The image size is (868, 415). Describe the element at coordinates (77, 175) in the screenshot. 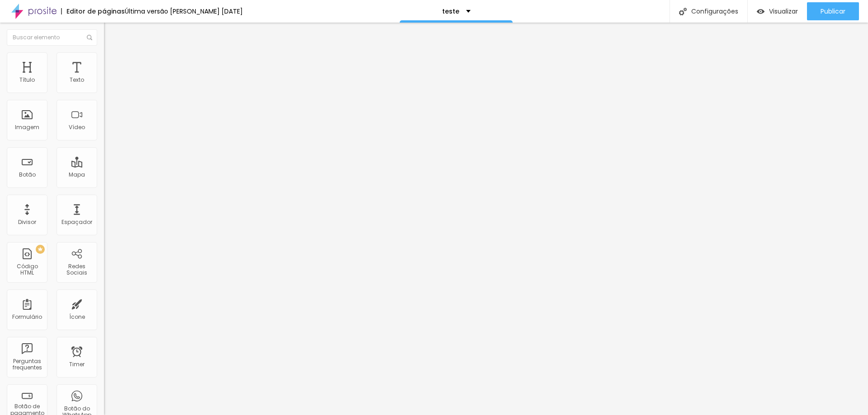

I see `div: Mapa` at that location.